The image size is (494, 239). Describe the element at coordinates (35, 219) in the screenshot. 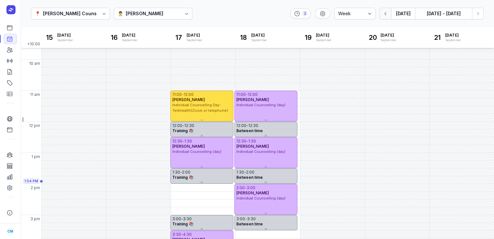

I see `span: 3 pm` at that location.